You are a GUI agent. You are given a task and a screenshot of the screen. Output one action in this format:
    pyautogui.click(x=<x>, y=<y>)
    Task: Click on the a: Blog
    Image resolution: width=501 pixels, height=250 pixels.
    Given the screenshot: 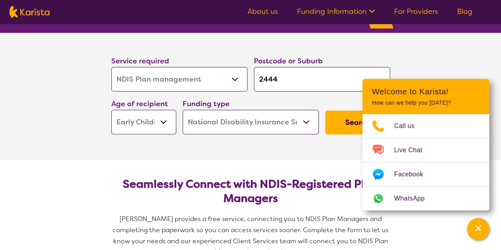 What is the action you would take?
    pyautogui.click(x=464, y=11)
    